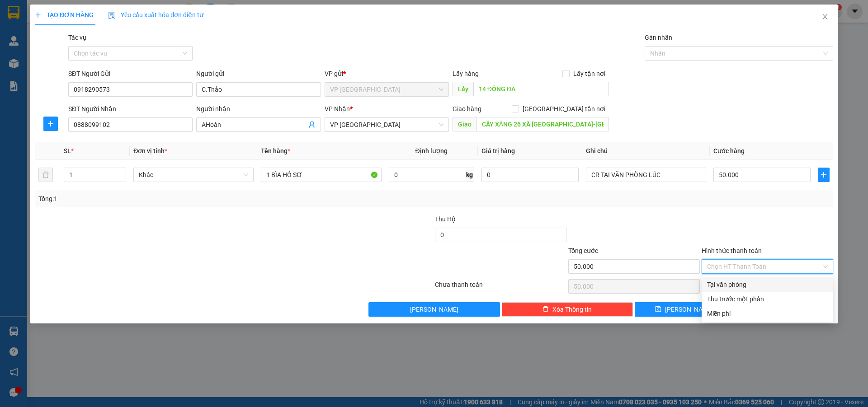 This screenshot has width=868, height=407. Describe the element at coordinates (150, 151) in the screenshot. I see `span: Đơn vị tính` at that location.